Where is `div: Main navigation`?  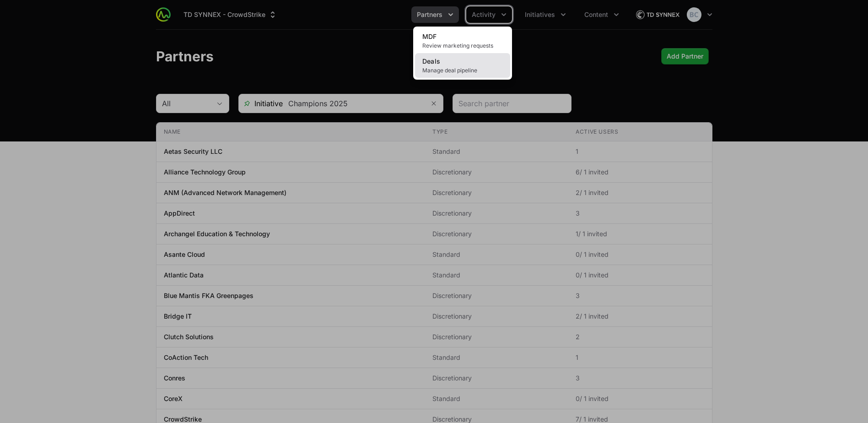
div: Main navigation is located at coordinates (397, 14).